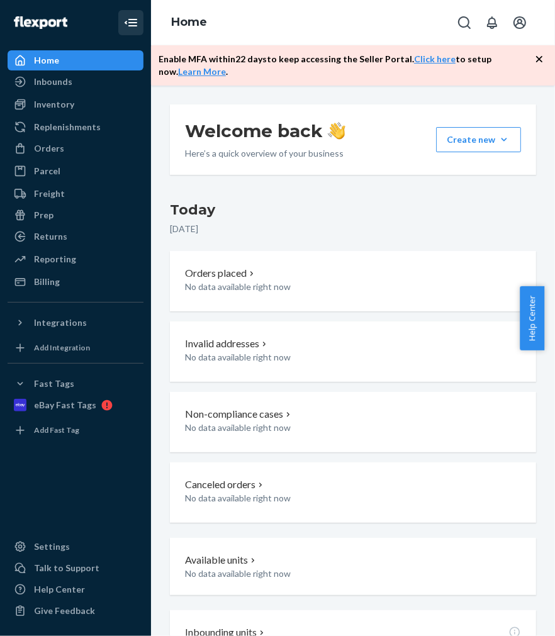 This screenshot has height=636, width=555. I want to click on a: Billing, so click(75, 282).